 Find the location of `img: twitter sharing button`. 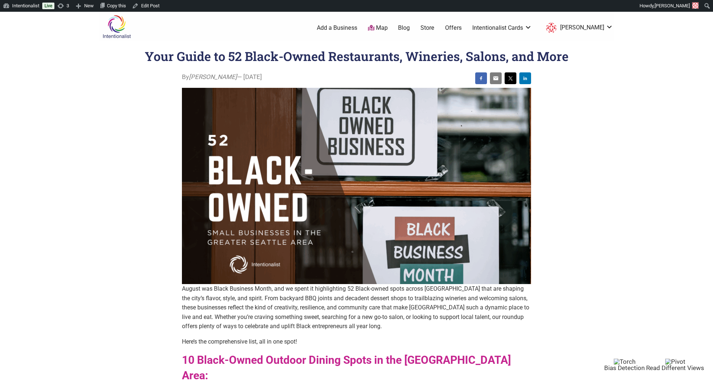

img: twitter sharing button is located at coordinates (510, 78).